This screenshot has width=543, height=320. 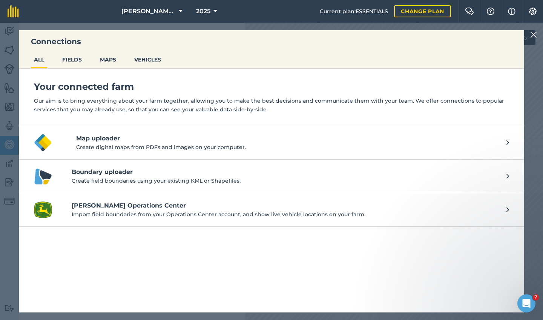 I want to click on span: 2025, so click(x=203, y=11).